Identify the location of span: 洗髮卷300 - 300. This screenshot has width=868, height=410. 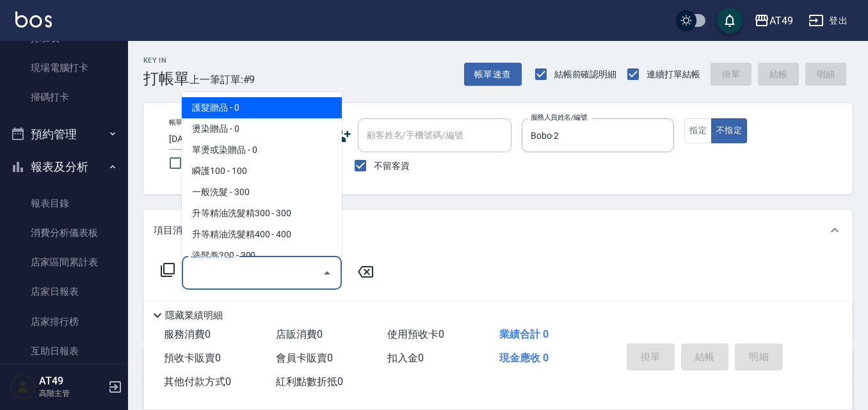
(262, 255).